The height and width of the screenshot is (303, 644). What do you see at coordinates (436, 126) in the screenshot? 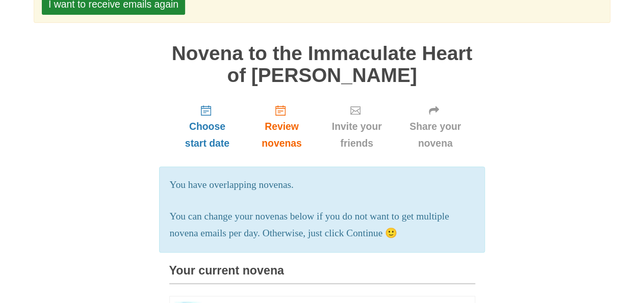
I see `a: Share your novena` at bounding box center [436, 126].